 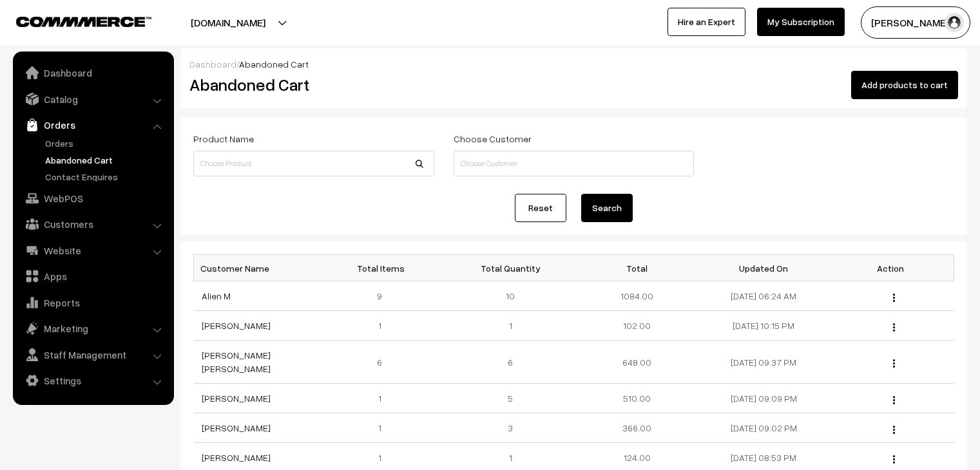 I want to click on td: 648.00, so click(x=637, y=362).